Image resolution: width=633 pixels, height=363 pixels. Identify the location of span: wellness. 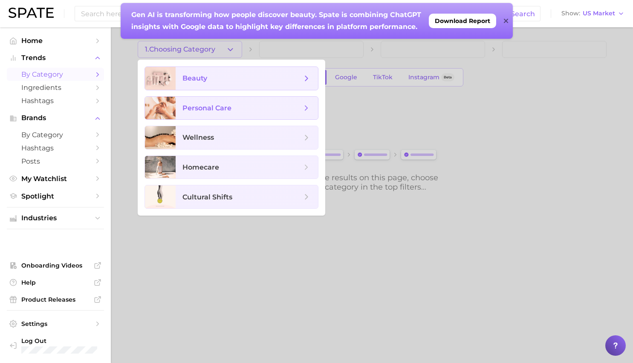
(198, 137).